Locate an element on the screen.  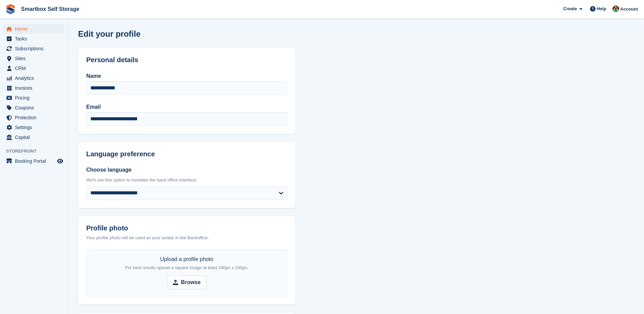
a: Smartbox Self Storage is located at coordinates (50, 9).